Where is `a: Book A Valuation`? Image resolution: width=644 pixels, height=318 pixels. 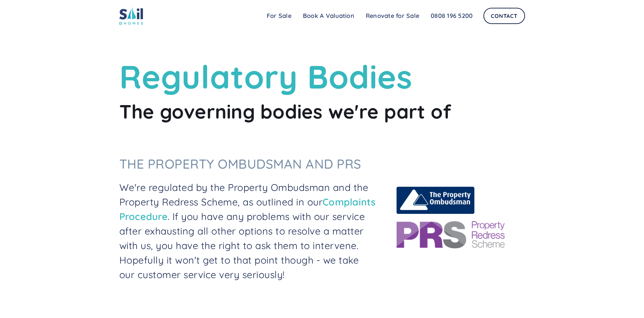
a: Book A Valuation is located at coordinates (328, 16).